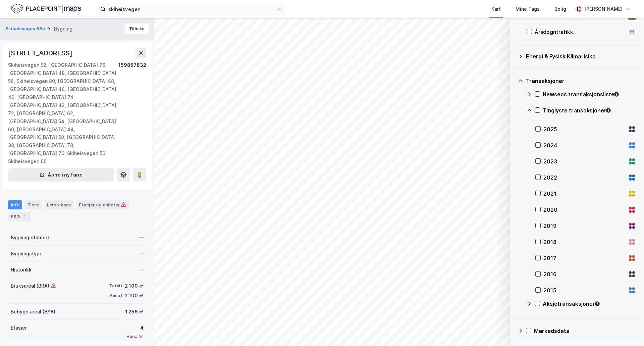 The height and width of the screenshot is (346, 644). I want to click on div: Tinglyste transaksjoner, so click(590, 111).